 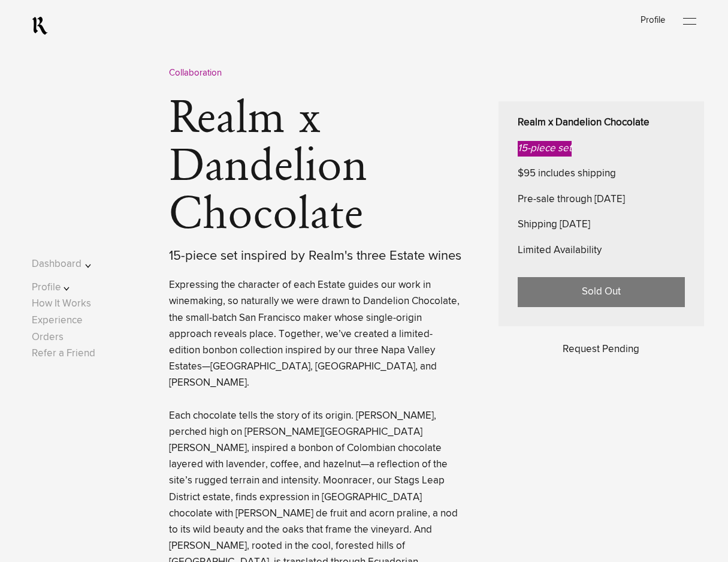 What do you see at coordinates (601, 174) in the screenshot?
I see `p: $95 includes shipping` at bounding box center [601, 174].